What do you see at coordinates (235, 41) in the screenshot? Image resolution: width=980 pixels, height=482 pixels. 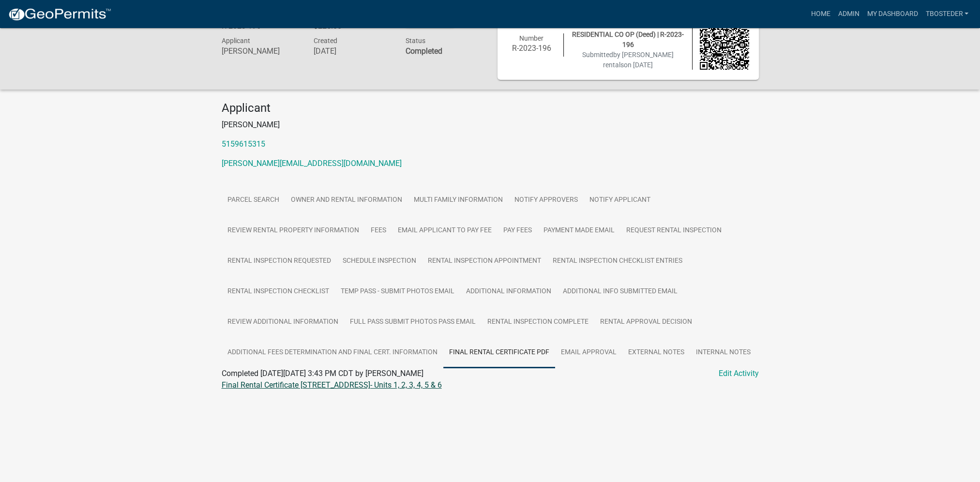 I see `span: Applicant` at bounding box center [235, 41].